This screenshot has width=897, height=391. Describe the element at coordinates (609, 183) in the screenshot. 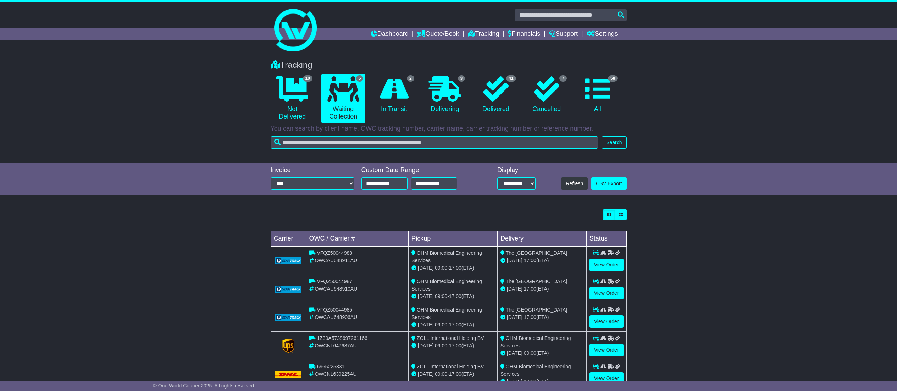

I see `a: CSV Export` at that location.